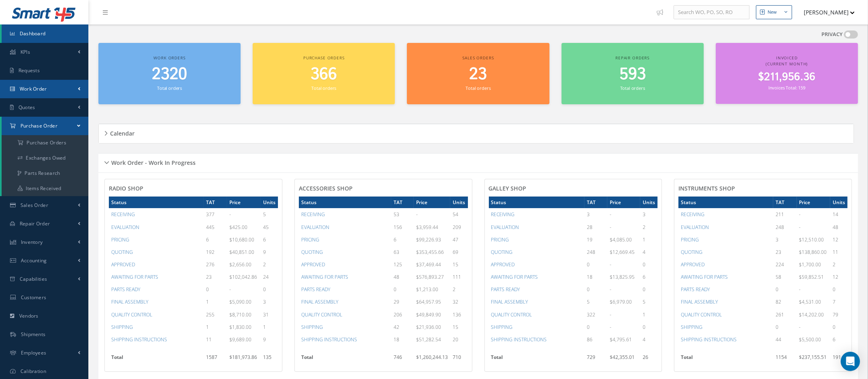 The height and width of the screenshot is (379, 868). What do you see at coordinates (595, 240) in the screenshot?
I see `td: 19` at bounding box center [595, 240].